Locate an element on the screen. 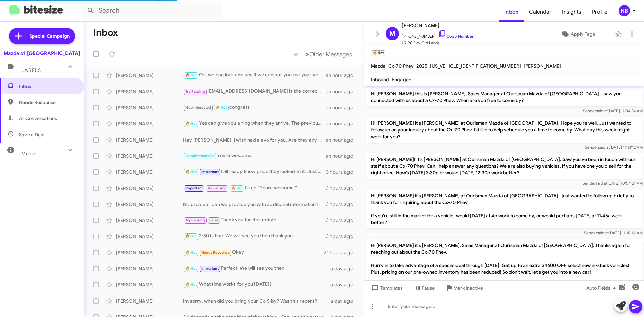 The width and height of the screenshot is (644, 317). span: Pause is located at coordinates (428, 288).